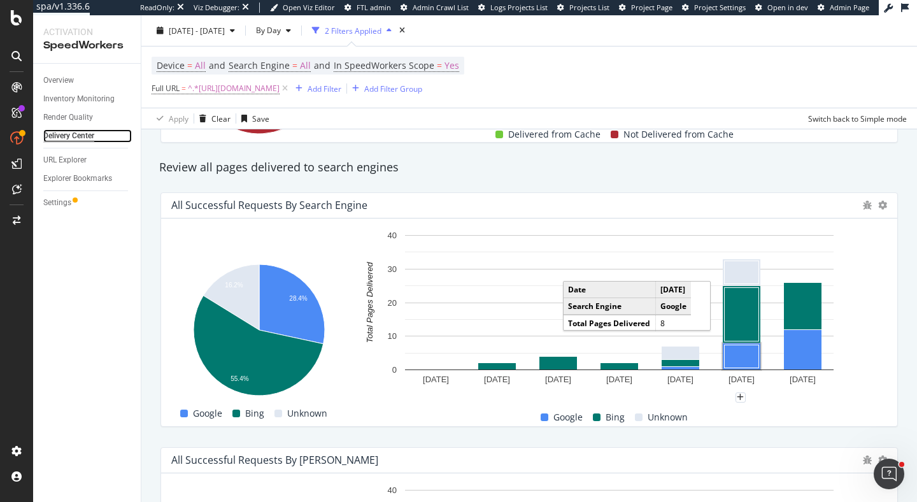 The height and width of the screenshot is (502, 917). Describe the element at coordinates (171, 65) in the screenshot. I see `span: Device` at that location.